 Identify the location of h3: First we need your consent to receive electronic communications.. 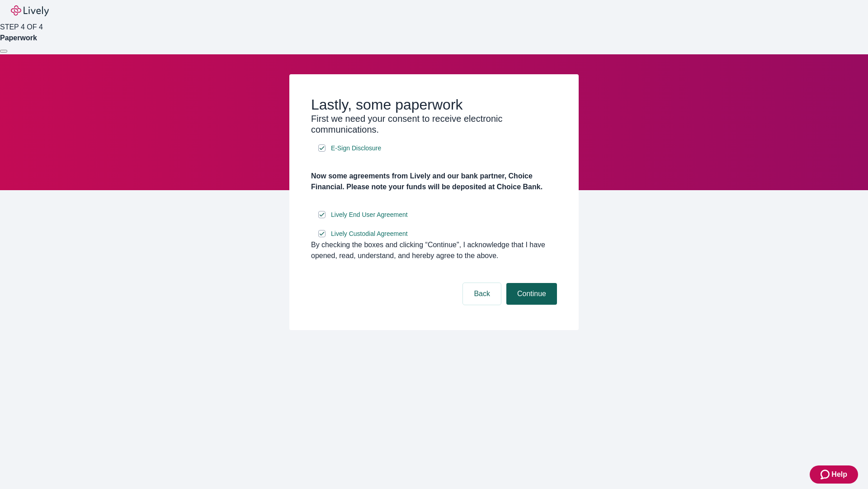
(434, 124).